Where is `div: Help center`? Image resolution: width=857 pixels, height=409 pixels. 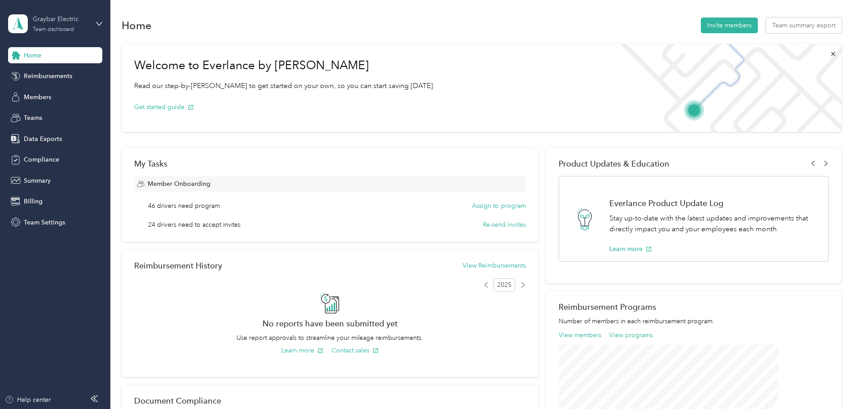
div: Help center is located at coordinates (28, 399).